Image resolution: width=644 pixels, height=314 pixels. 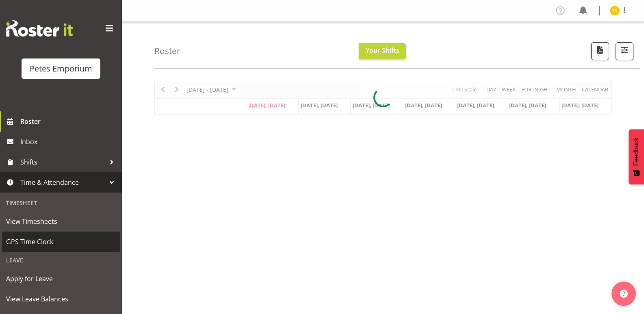 I want to click on button: Filter Shifts, so click(x=625, y=51).